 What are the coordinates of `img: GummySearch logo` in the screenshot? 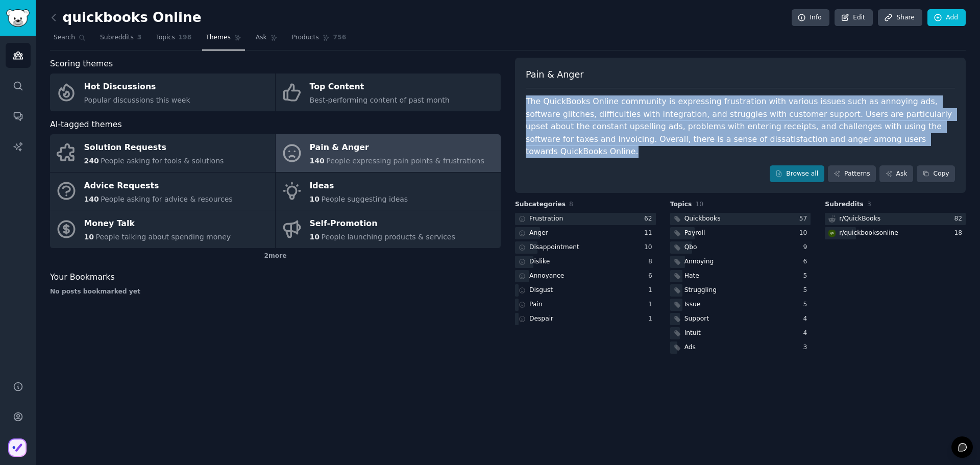 It's located at (18, 18).